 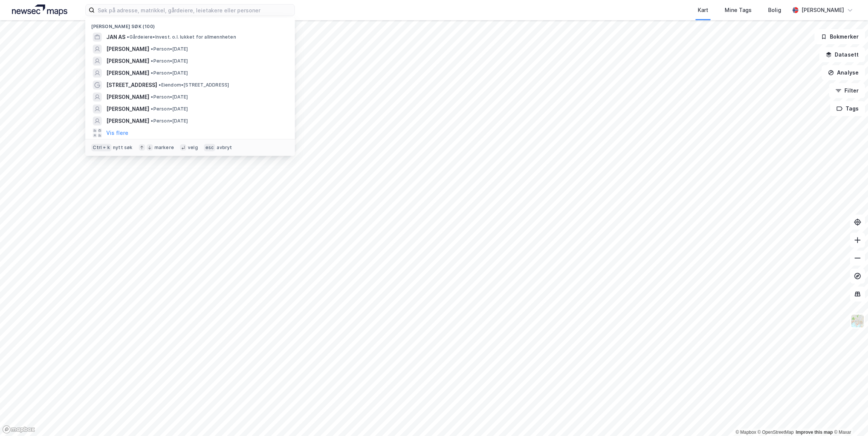 I want to click on div: Kart, so click(x=703, y=10).